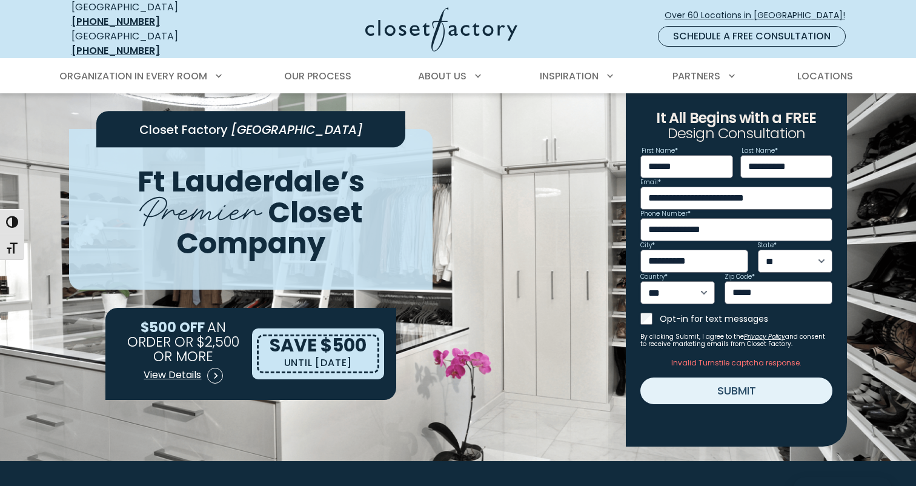  I want to click on span: AN ORDER OR $2,500 OR MORE, so click(183, 342).